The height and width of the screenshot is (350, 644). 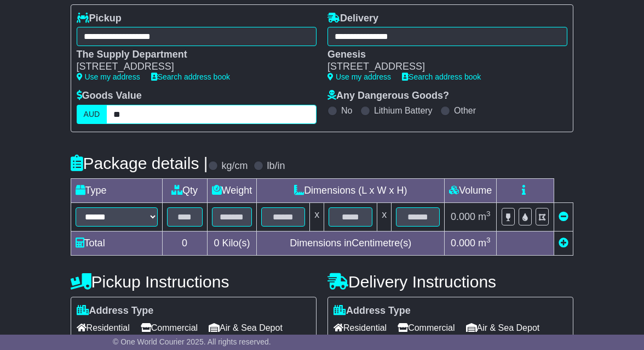 What do you see at coordinates (351, 243) in the screenshot?
I see `td: Dimensions in Centimetre(s)` at bounding box center [351, 243].